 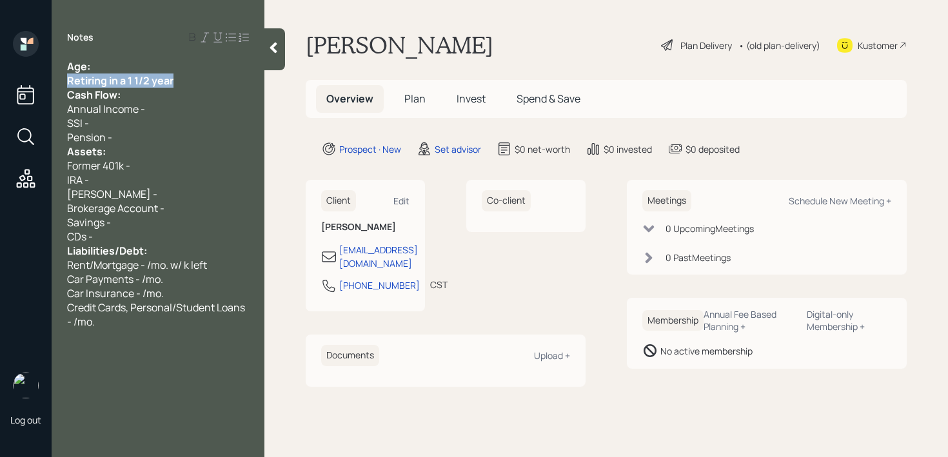 What do you see at coordinates (93, 95) in the screenshot?
I see `span: Cash Flow:` at bounding box center [93, 95].